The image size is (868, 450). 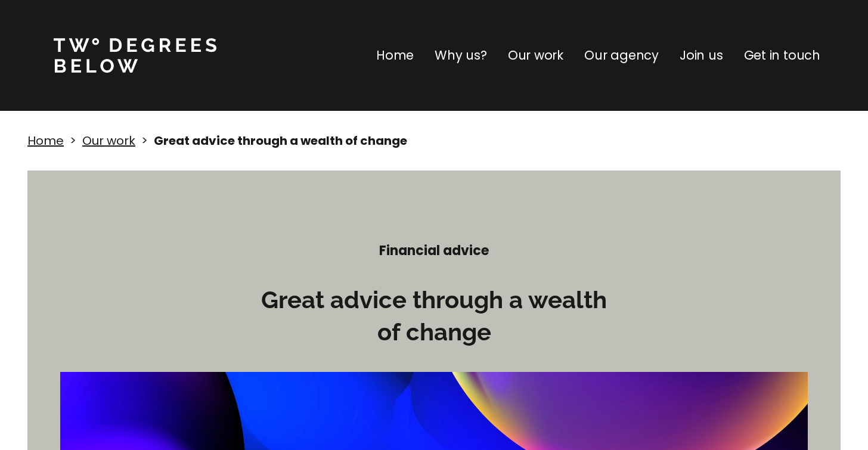 What do you see at coordinates (621, 55) in the screenshot?
I see `a: Our agency` at bounding box center [621, 55].